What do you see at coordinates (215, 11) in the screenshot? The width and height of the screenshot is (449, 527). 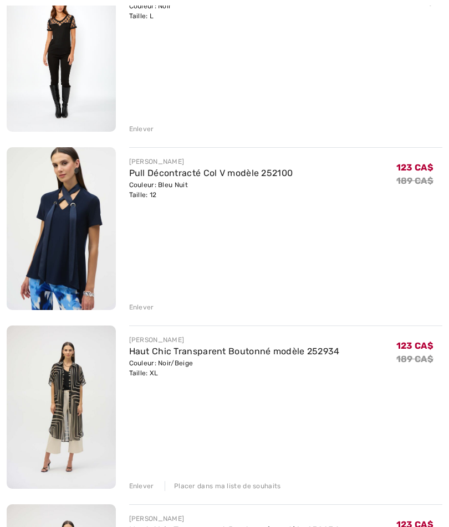 I see `div: Couleur: Noir Taille: L` at bounding box center [215, 11].